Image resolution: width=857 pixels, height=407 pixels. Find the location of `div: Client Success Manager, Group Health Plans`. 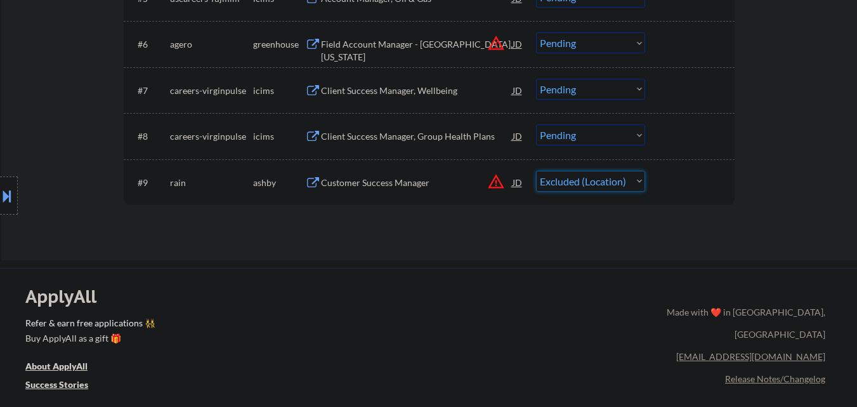

div: Client Success Manager, Group Health Plans is located at coordinates (417, 136).